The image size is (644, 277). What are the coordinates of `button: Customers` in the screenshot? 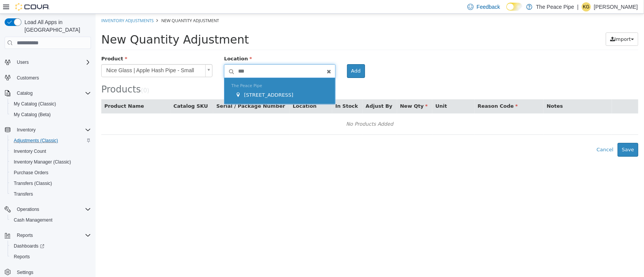 It's located at (48, 78).